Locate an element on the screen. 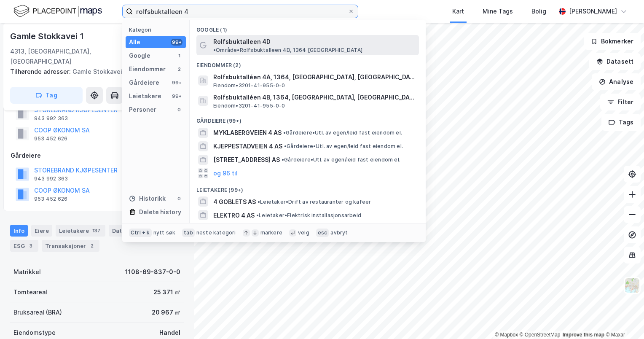 This screenshot has width=644, height=339. a: OpenStreetMap is located at coordinates (540, 335).